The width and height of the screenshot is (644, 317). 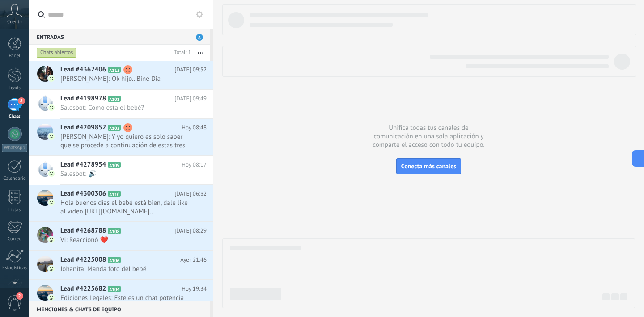 I want to click on div: Leads, so click(x=14, y=89).